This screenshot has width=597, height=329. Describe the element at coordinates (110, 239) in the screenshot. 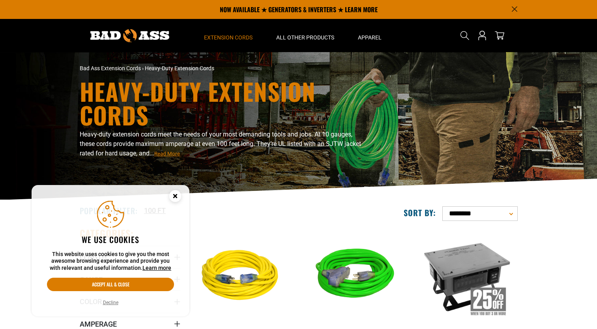

I see `h2: We use cookies` at that location.